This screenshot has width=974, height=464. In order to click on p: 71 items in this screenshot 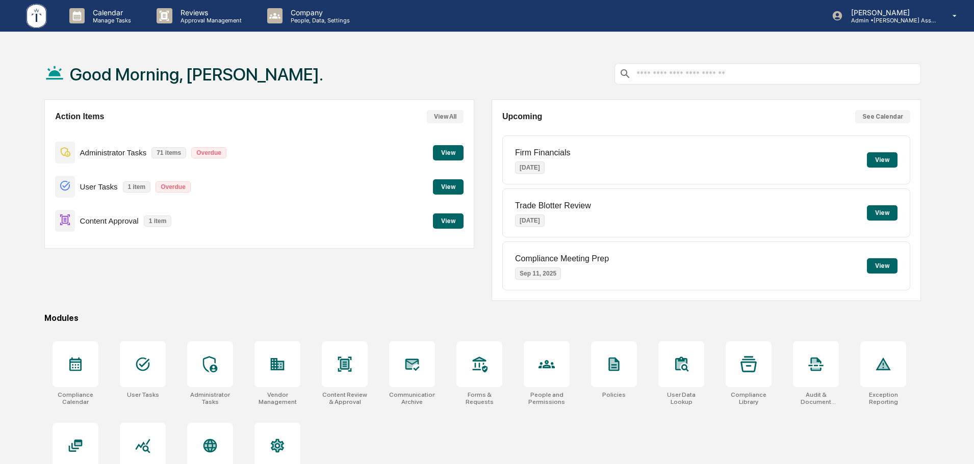, I will do `click(169, 153)`.